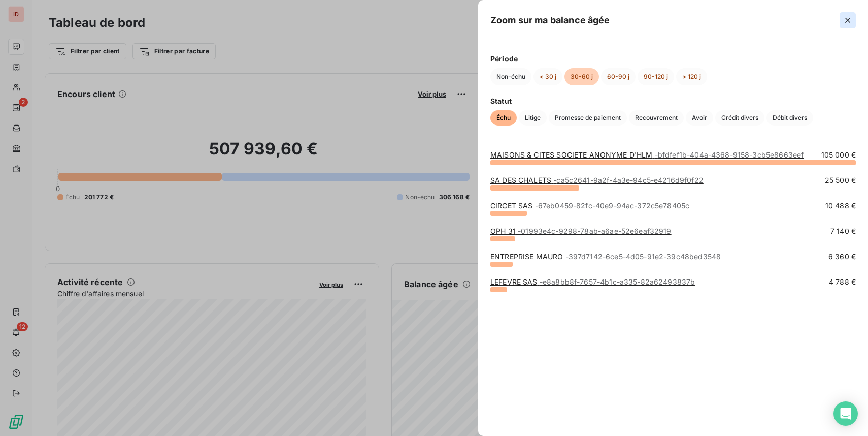  Describe the element at coordinates (629, 179) in the screenshot. I see `span: - ca5c2641-9a2f-4a3e-94c5-e4216d9f0f22` at that location.